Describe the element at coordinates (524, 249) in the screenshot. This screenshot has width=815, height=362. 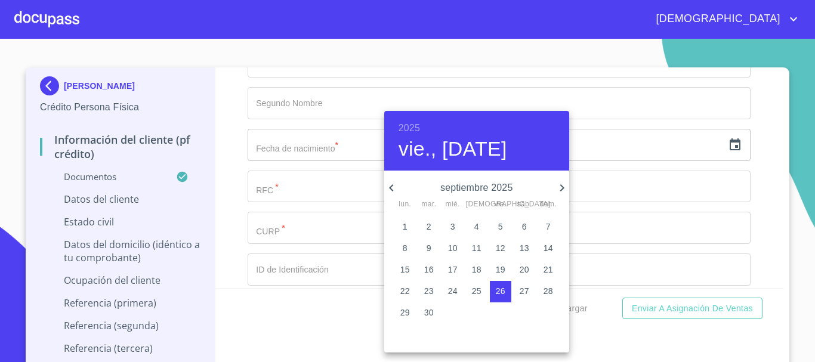
I see `button: 13` at that location.